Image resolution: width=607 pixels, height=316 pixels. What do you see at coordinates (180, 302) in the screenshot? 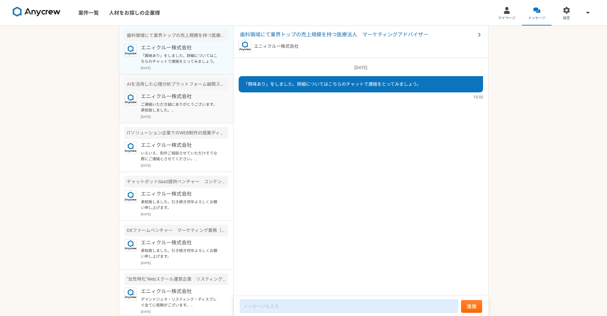
I see `p: デマンドジェネ・リスティング・ディスプレイ全てに経験がございます。 よろしくお願い致します。` at bounding box center [180, 302].